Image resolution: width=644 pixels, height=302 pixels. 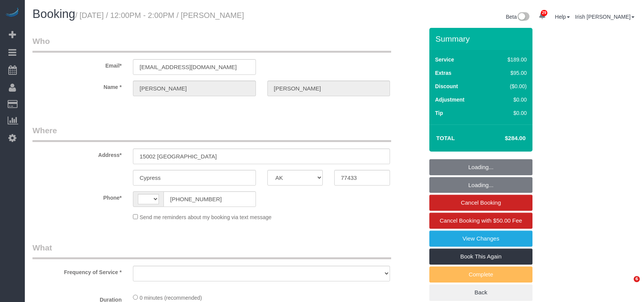 What do you see at coordinates (637, 279) in the screenshot?
I see `span: 6` at bounding box center [637, 279].